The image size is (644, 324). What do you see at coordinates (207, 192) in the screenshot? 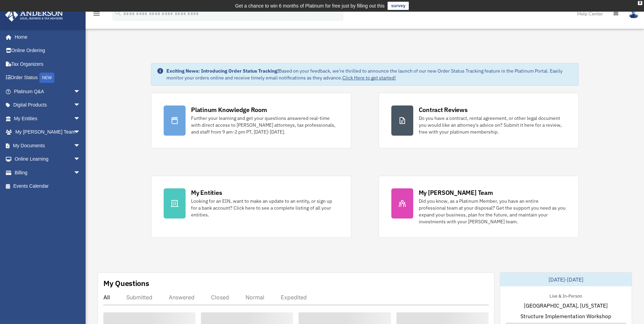
I see `div: My Entities` at bounding box center [207, 192].